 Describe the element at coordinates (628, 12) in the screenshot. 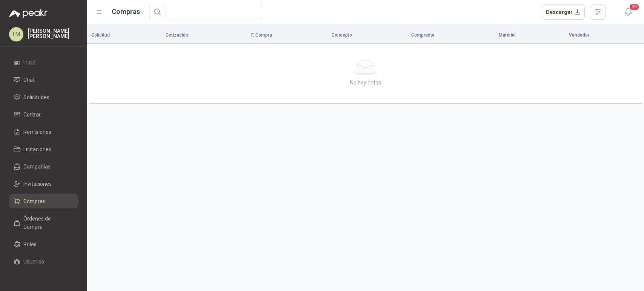

I see `button: 20` at that location.